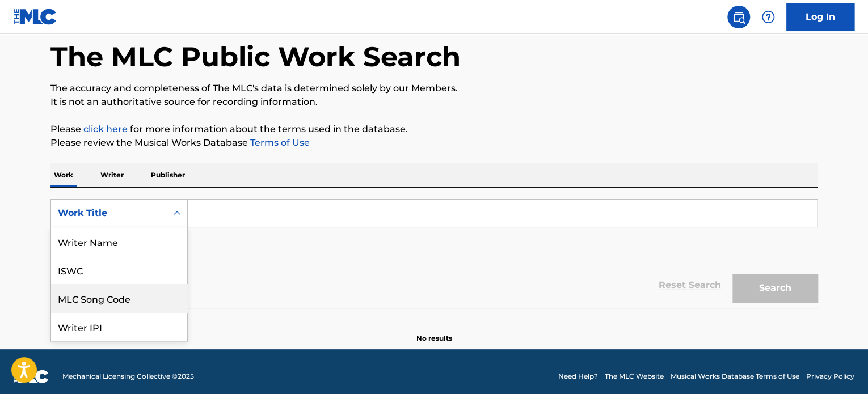 The height and width of the screenshot is (394, 868). I want to click on div: ISWC, so click(119, 270).